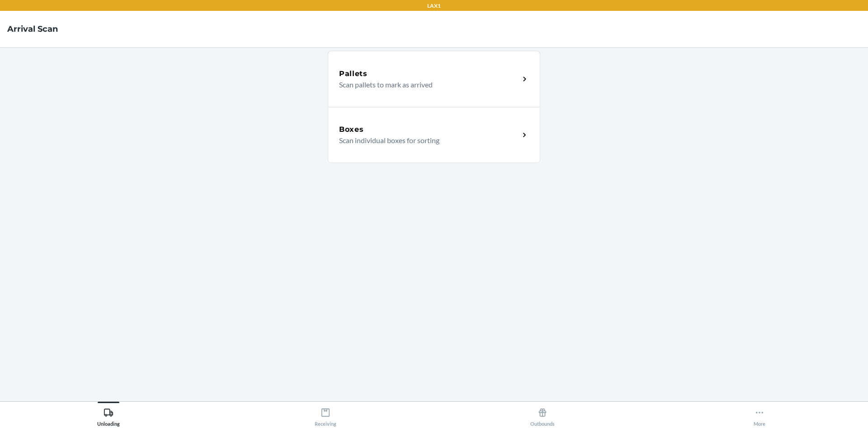 This screenshot has width=868, height=428. What do you see at coordinates (434, 79) in the screenshot?
I see `a: PalletsScan pallets to mark as arrived` at bounding box center [434, 79].